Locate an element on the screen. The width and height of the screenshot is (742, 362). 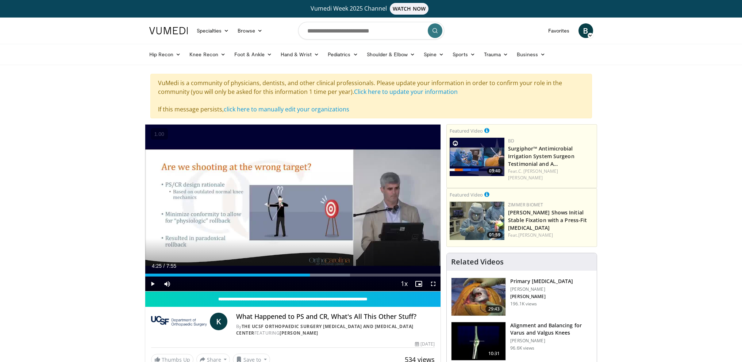
a: Favorites is located at coordinates (559, 31).